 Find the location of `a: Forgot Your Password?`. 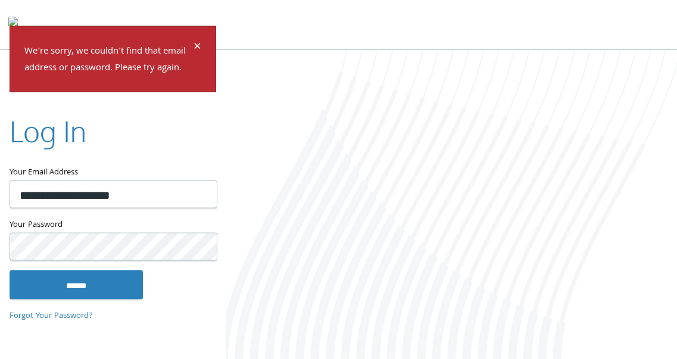

a: Forgot Your Password? is located at coordinates (51, 316).